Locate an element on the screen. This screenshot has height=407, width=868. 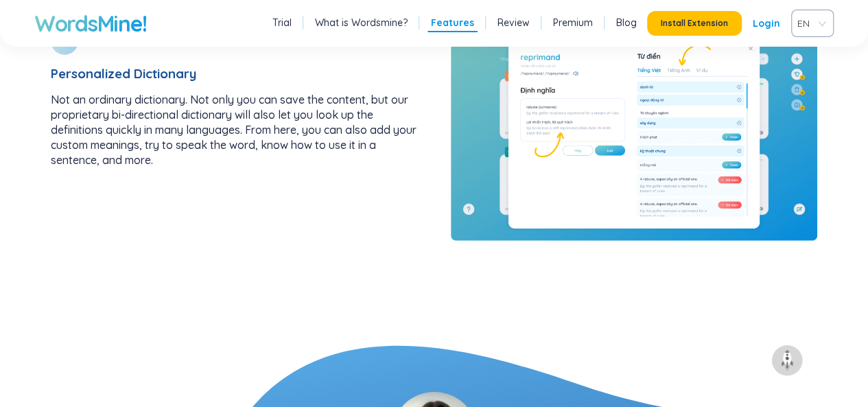
button: Install Extension is located at coordinates (694, 23).